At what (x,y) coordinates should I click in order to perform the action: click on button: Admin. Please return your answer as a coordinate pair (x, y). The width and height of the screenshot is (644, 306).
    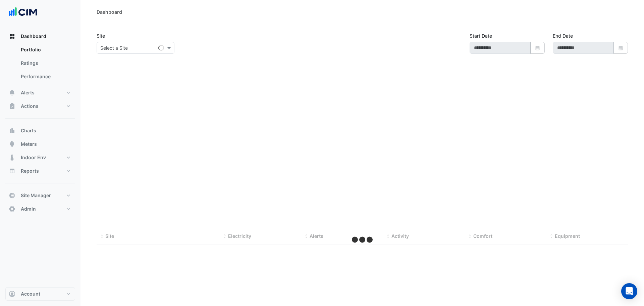
    Looking at the image, I should click on (40, 209).